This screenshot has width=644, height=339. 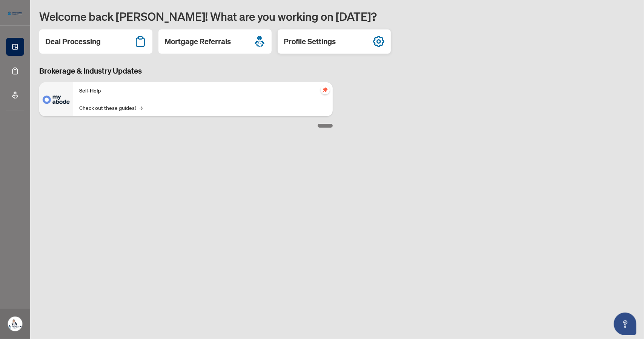 What do you see at coordinates (325, 90) in the screenshot?
I see `span: pushpin` at bounding box center [325, 90].